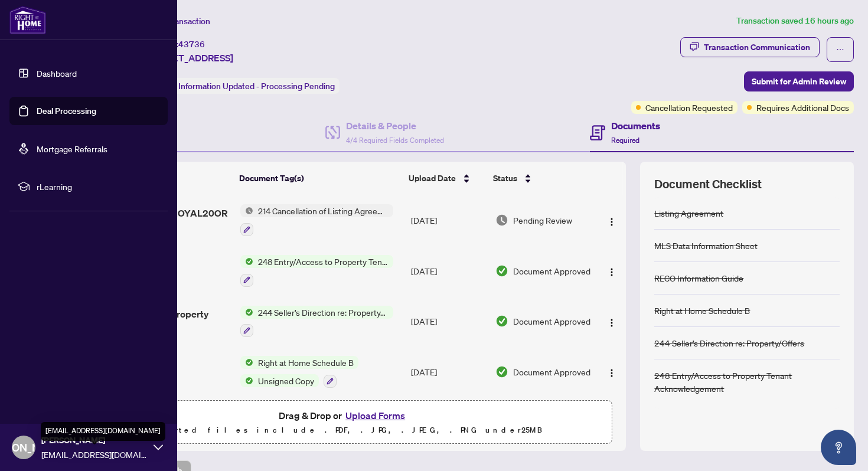 The image size is (868, 471). I want to click on button: Transaction Communication, so click(749, 47).